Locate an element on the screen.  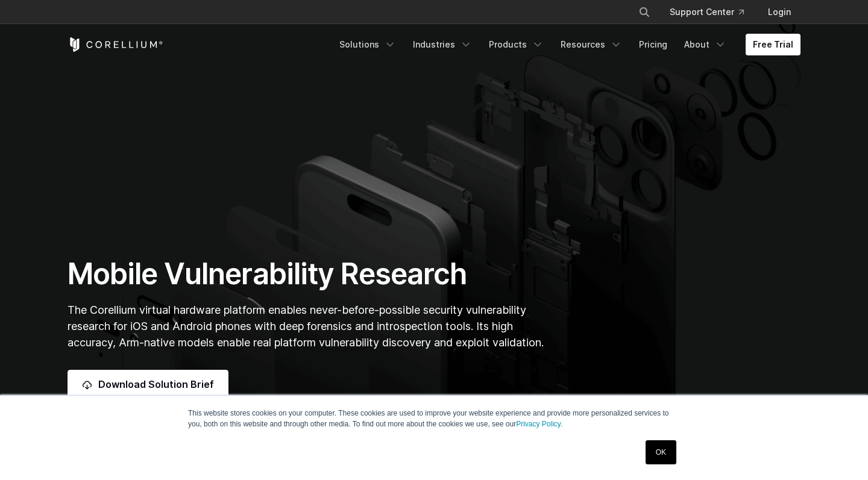
a: Support Center is located at coordinates (706, 12).